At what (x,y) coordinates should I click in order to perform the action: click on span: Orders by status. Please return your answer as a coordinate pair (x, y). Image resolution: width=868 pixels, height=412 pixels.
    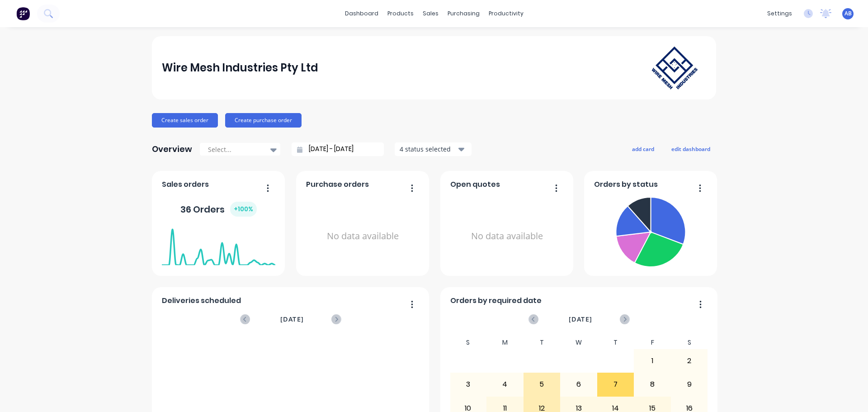
    Looking at the image, I should click on (626, 185).